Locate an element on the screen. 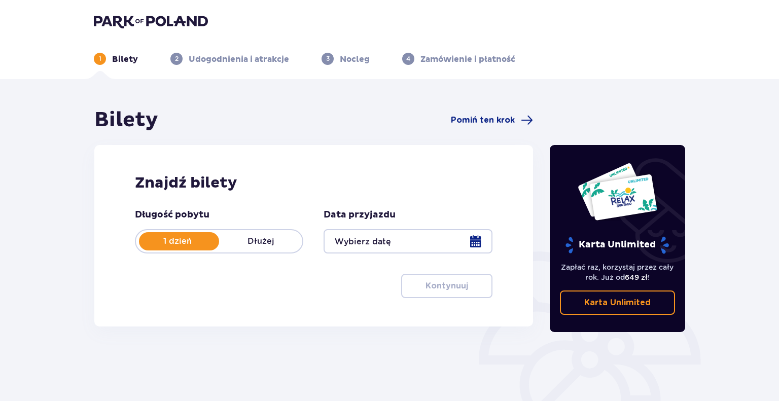  button: Kontynuuj is located at coordinates (447, 286).